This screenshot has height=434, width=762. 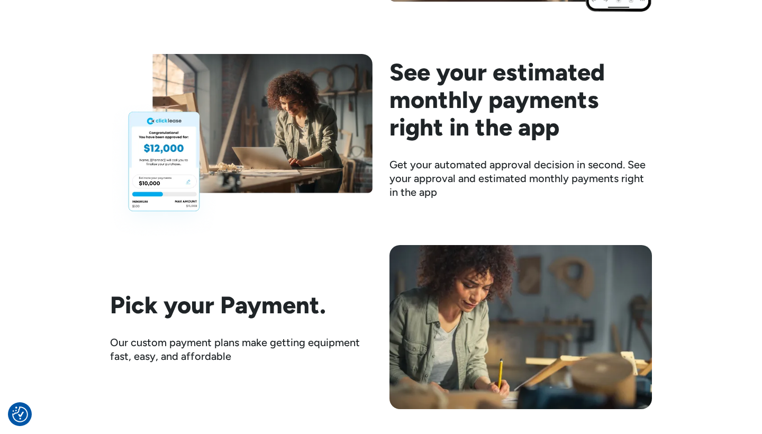 What do you see at coordinates (520, 178) in the screenshot?
I see `div: Get your automated approval decision in second. See your approval and estimated monthly payments ...` at bounding box center [520, 178].